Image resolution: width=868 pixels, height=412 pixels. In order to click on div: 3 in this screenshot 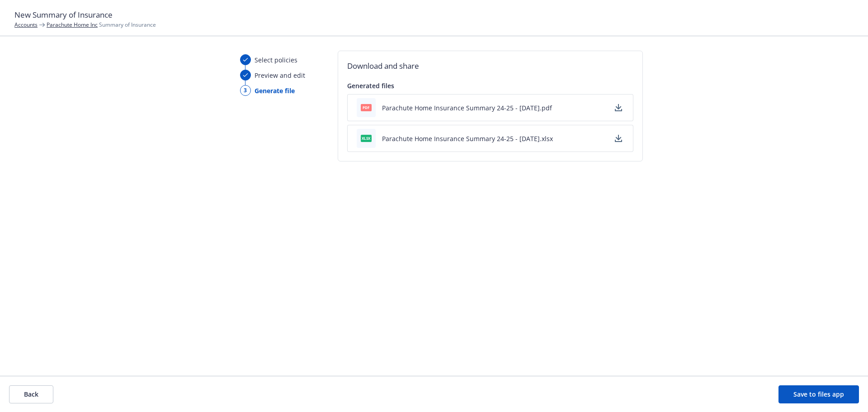, I will do `click(246, 90)`.